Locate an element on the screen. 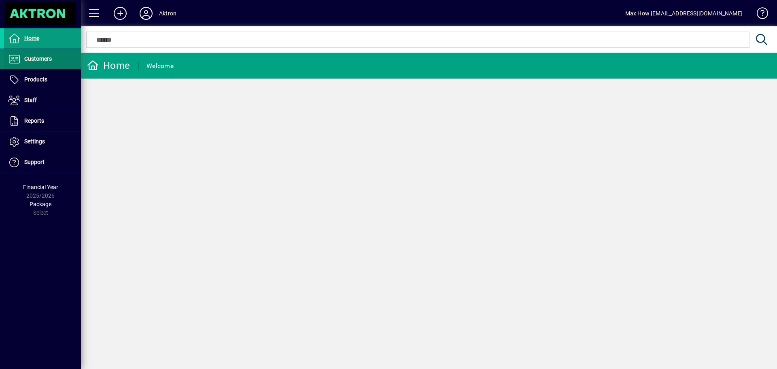  span: Products is located at coordinates (36, 79).